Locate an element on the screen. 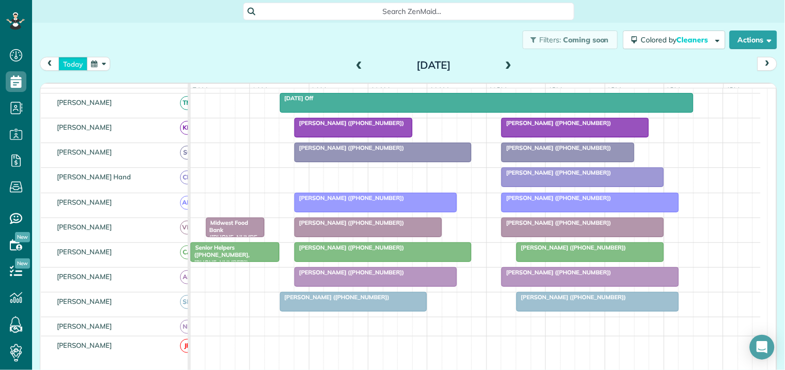  span: 4pm is located at coordinates (732, 90).